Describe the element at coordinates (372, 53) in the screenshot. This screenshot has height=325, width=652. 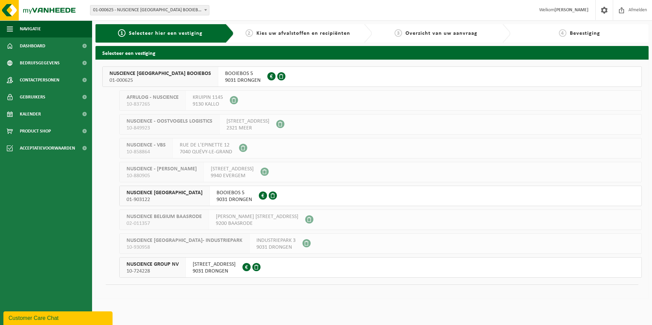
I see `h2: Selecteer een vestiging` at that location.